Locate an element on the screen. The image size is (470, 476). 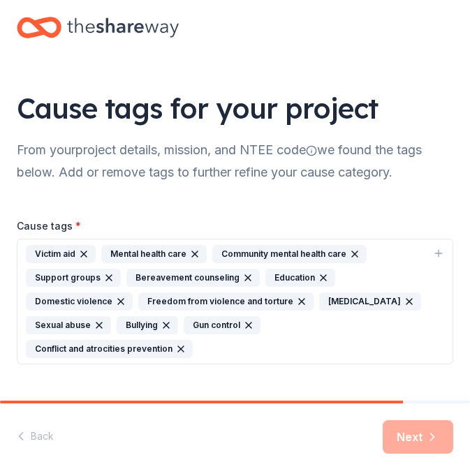
div: Community mental health care is located at coordinates (289, 254).